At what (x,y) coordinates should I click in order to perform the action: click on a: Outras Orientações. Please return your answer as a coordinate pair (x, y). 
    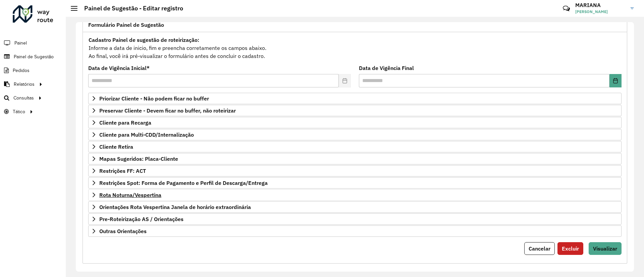
    Looking at the image, I should click on (355, 231).